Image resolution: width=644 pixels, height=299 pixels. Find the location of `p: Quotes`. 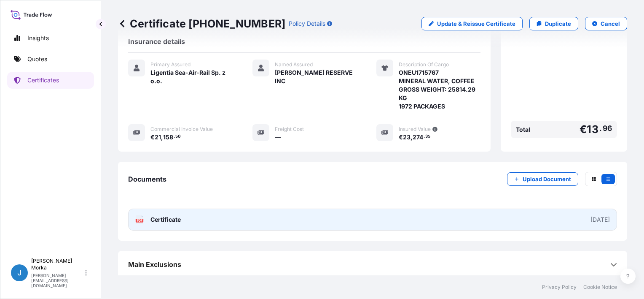

p: Quotes is located at coordinates (37, 59).